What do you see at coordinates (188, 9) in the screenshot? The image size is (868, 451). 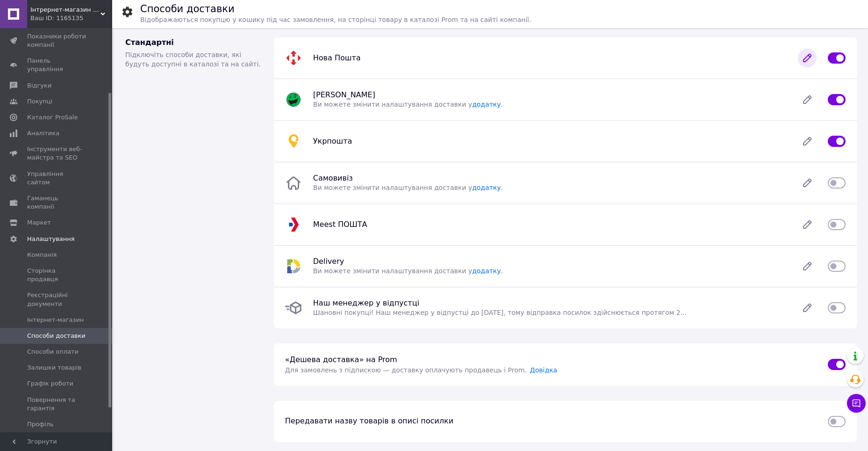 I see `h1: Способи доставки` at bounding box center [188, 9].